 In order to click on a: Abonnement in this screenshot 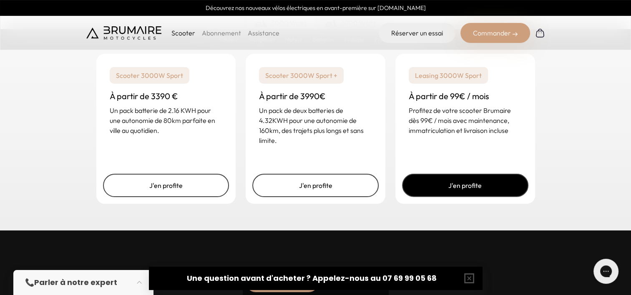, I will do `click(221, 33)`.